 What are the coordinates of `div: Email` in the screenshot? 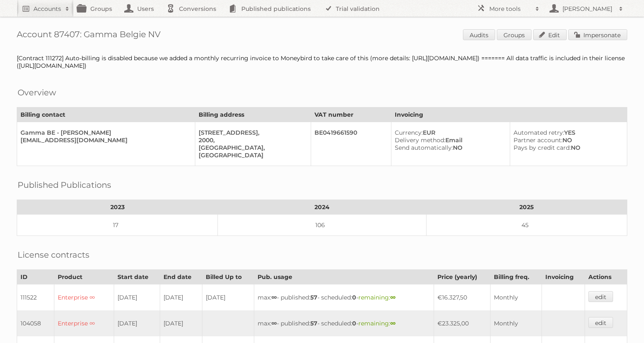 It's located at (448, 140).